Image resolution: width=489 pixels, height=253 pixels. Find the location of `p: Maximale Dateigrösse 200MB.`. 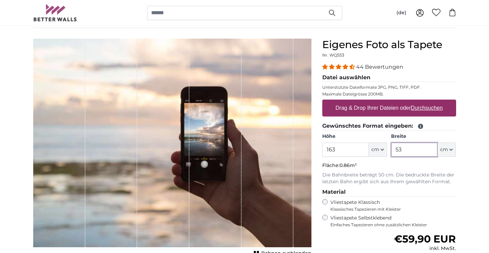

p: Maximale Dateigrösse 200MB. is located at coordinates (389, 94).